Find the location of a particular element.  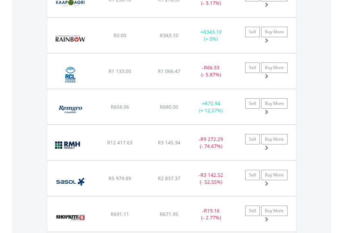

span: R19.16 is located at coordinates (212, 210).